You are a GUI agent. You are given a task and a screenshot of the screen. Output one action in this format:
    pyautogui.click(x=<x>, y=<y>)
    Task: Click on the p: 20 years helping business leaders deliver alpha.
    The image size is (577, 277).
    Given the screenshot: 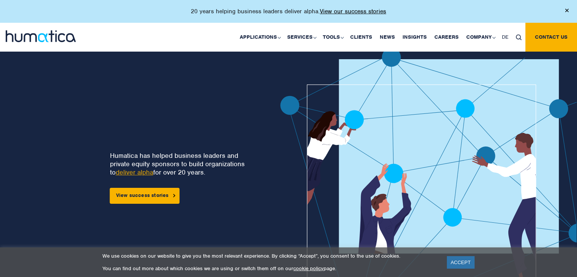 What is the action you would take?
    pyautogui.click(x=288, y=11)
    